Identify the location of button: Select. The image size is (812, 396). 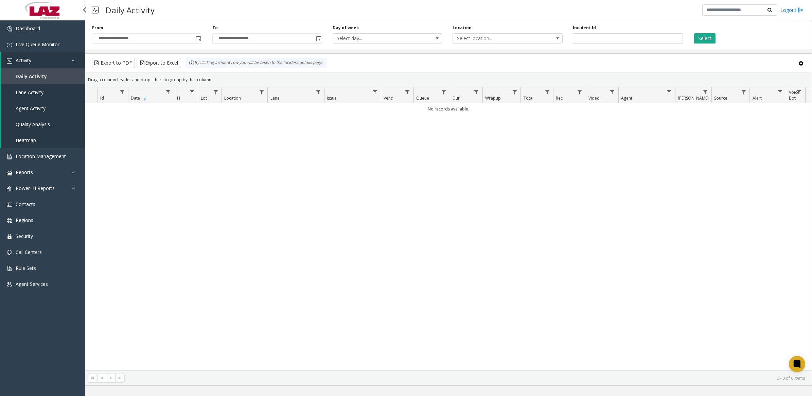
(705, 38).